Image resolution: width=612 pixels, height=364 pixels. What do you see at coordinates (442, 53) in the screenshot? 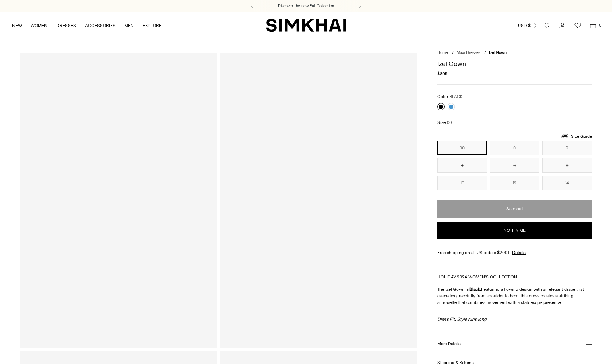
I see `a: Home` at bounding box center [442, 53].